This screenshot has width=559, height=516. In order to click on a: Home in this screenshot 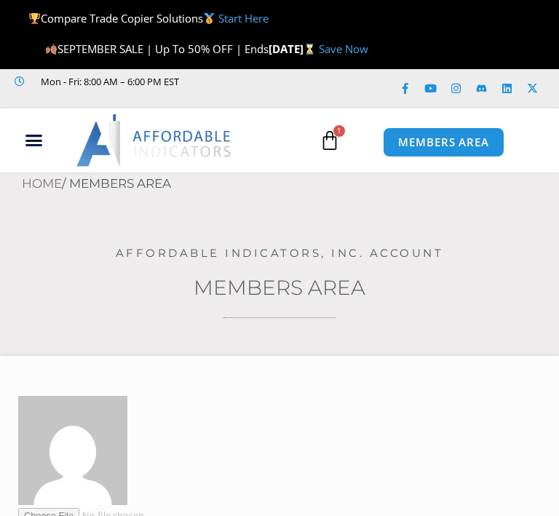, I will do `click(42, 183)`.